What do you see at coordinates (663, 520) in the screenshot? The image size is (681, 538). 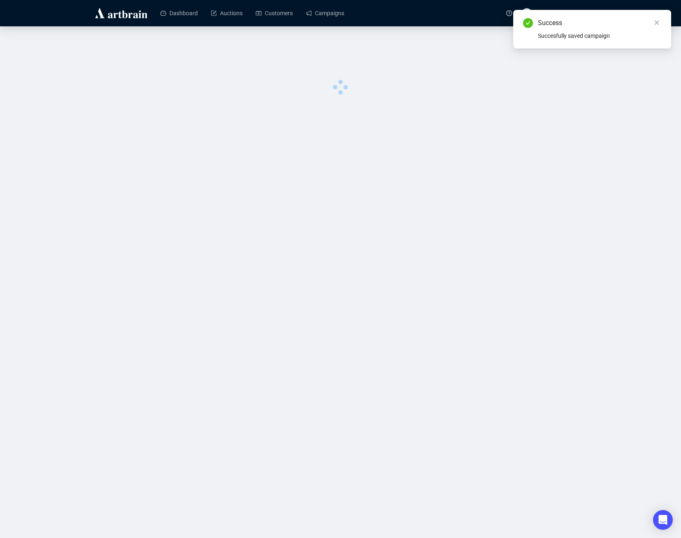 I see `div: Open Intercom Messenger` at bounding box center [663, 520].